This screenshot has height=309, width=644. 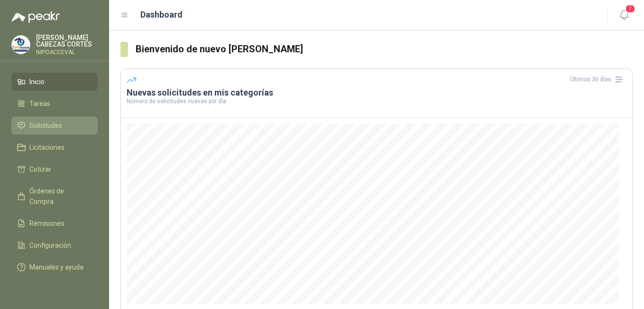 What do you see at coordinates (40, 103) in the screenshot?
I see `span: Tareas` at bounding box center [40, 103].